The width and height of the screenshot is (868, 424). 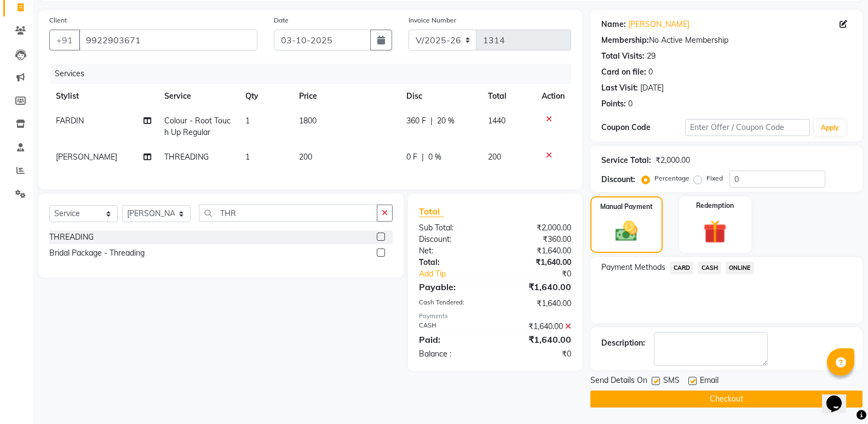 What do you see at coordinates (672, 381) in the screenshot?
I see `span: SMS` at bounding box center [672, 381].